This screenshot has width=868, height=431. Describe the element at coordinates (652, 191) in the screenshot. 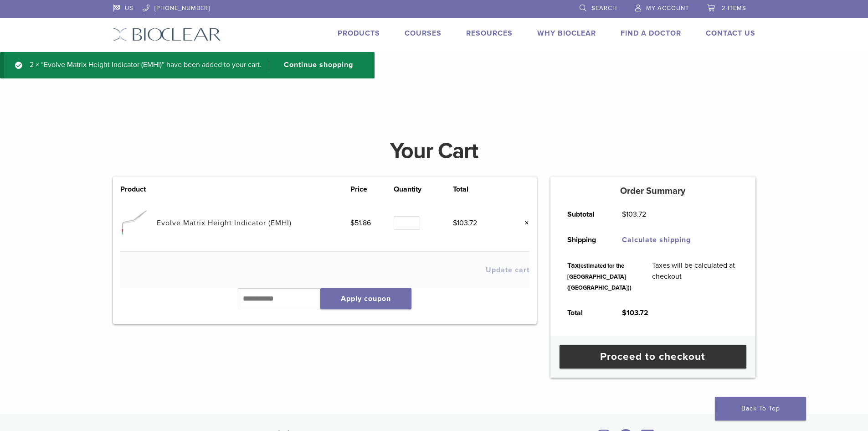

I see `h5: Order Summary` at that location.